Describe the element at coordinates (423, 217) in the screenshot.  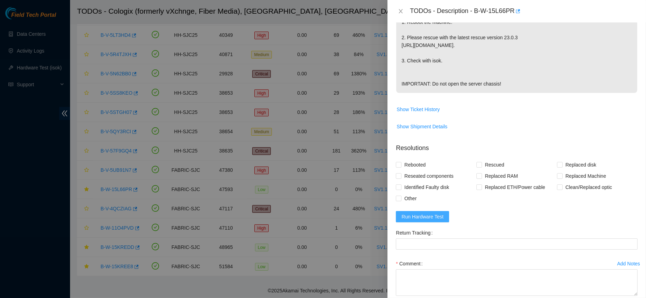
I see `span: Run Hardware Test` at that location.